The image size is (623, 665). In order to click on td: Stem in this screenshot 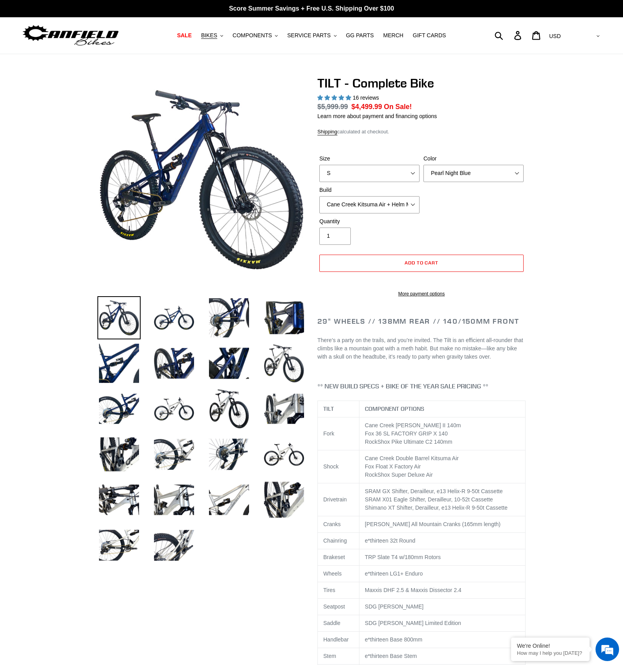, I will do `click(338, 657)`.